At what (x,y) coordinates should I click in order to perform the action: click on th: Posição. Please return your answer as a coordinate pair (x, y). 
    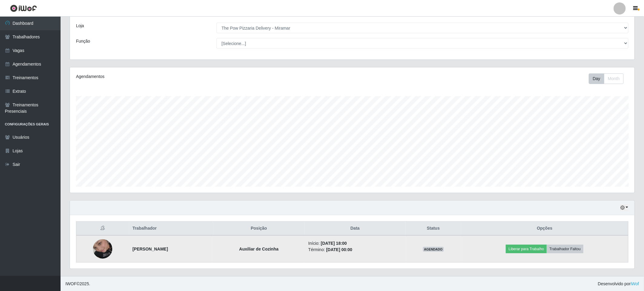
    Looking at the image, I should click on (259, 228).